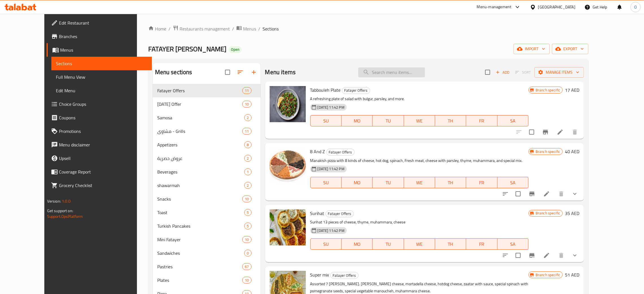  I want to click on span: FR, so click(482, 182).